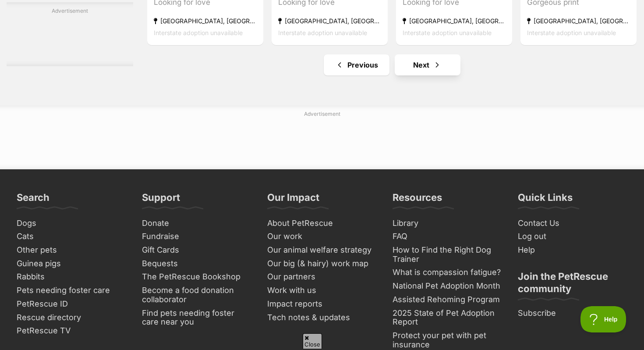 Image resolution: width=644 pixels, height=350 pixels. I want to click on a: Our animal welfare strategy, so click(322, 250).